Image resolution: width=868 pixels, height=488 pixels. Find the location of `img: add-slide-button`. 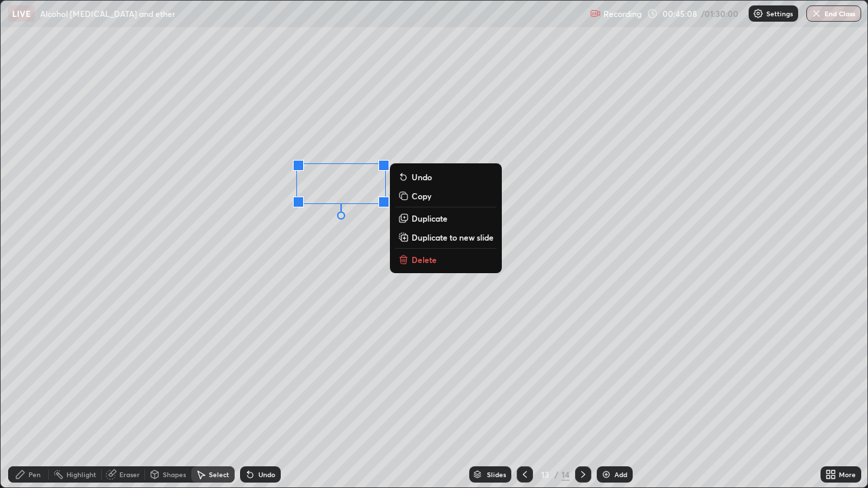

img: add-slide-button is located at coordinates (606, 474).